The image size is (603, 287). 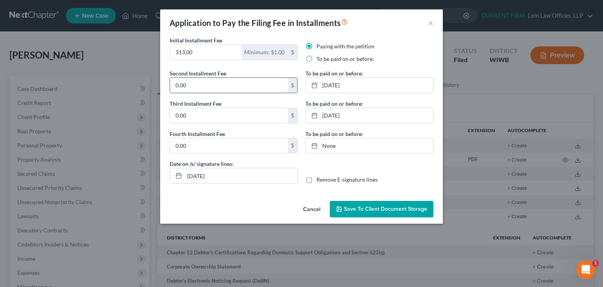 I want to click on label: Paying with the petition, so click(x=345, y=46).